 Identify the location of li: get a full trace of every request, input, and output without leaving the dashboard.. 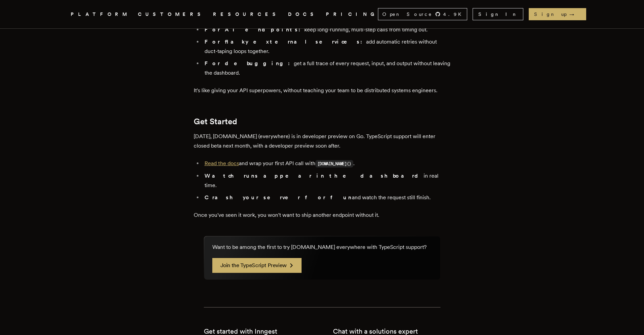
(326, 68).